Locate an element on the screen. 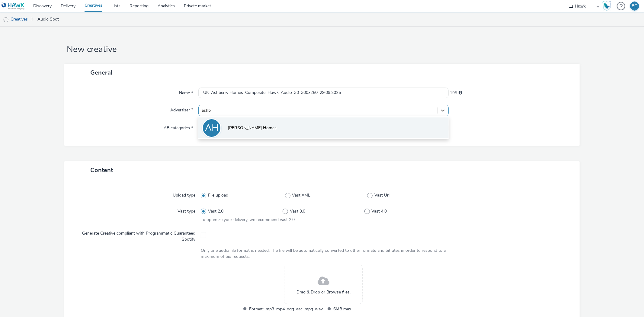 This screenshot has width=644, height=317. img: Hawk Academy is located at coordinates (607, 6).